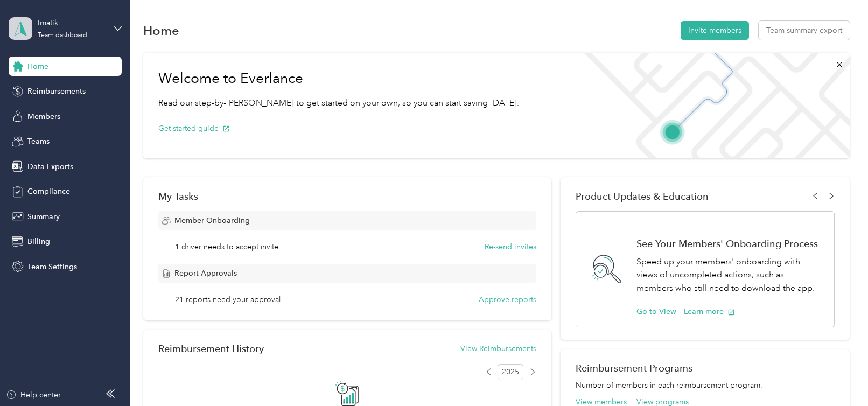 Image resolution: width=868 pixels, height=406 pixels. What do you see at coordinates (227, 247) in the screenshot?
I see `span: 1 driver needs to accept invite` at bounding box center [227, 247].